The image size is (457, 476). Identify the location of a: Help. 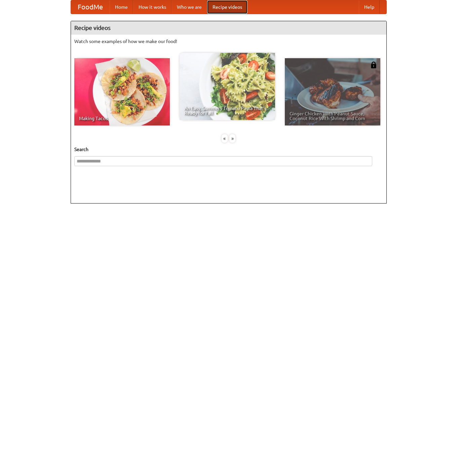
(369, 7).